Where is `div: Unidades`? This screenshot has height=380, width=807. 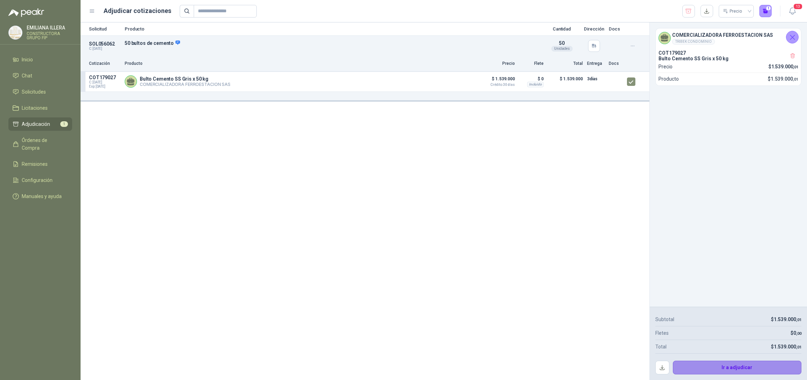 div: Unidades is located at coordinates (562, 49).